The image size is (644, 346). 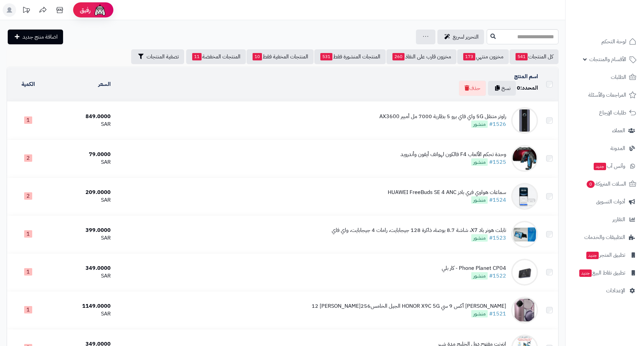 I want to click on span: 10, so click(x=257, y=56).